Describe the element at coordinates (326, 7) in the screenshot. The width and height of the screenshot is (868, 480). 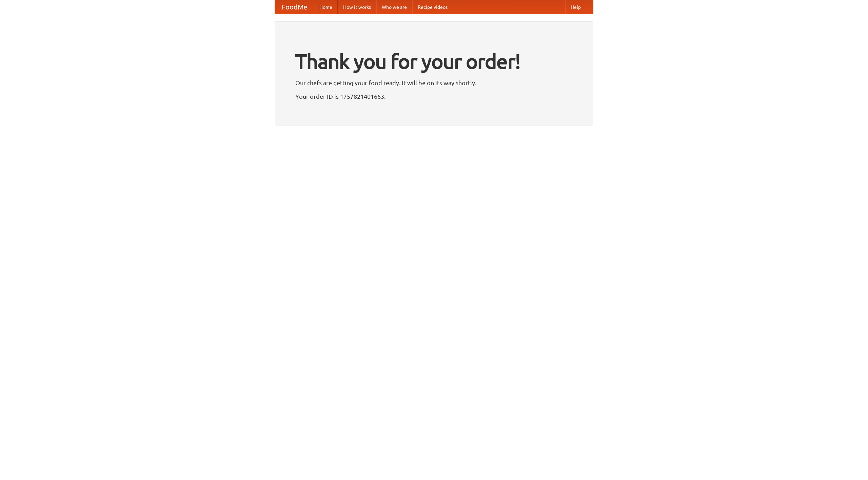
I see `a: Home` at that location.